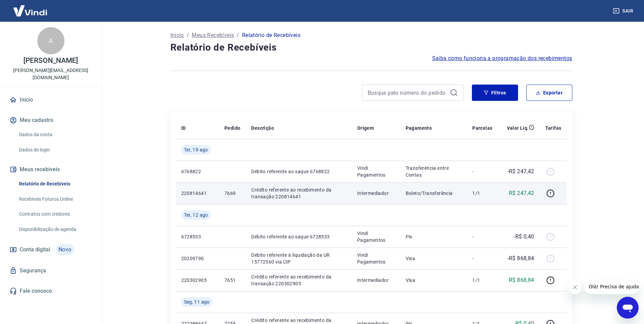  Describe the element at coordinates (434, 194) in the screenshot. I see `p: Boleto/Transferência` at that location.